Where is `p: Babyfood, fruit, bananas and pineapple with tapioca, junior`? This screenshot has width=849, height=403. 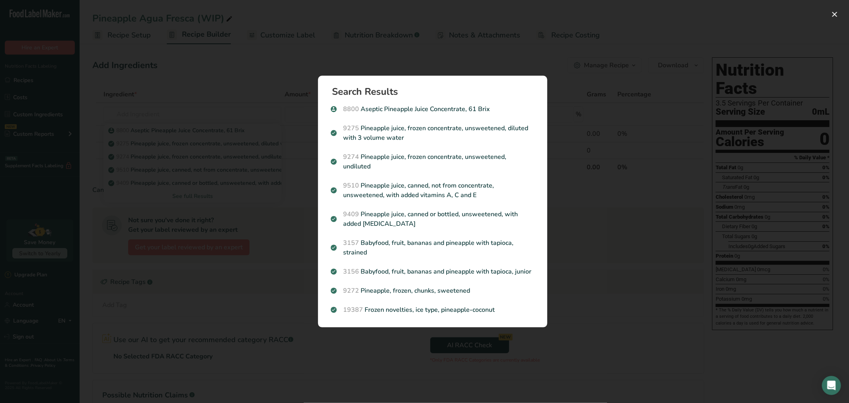
p: Babyfood, fruit, bananas and pineapple with tapioca, junior is located at coordinates (433, 271).